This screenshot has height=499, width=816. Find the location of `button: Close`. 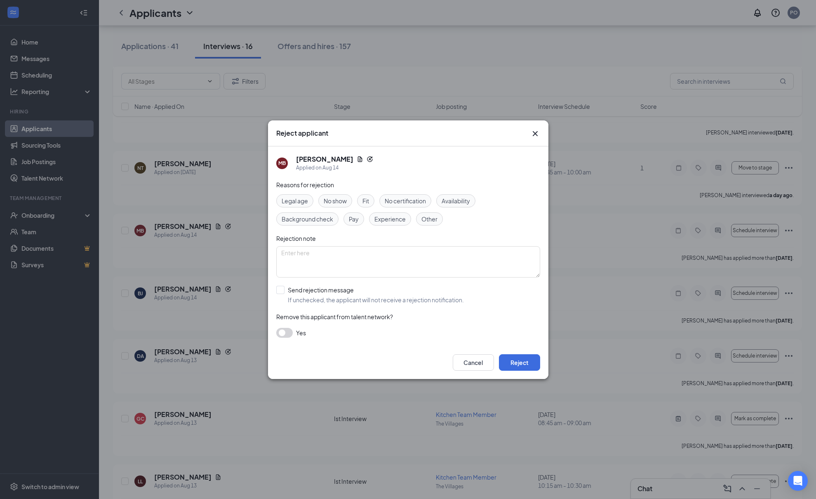

button: Close is located at coordinates (535, 134).